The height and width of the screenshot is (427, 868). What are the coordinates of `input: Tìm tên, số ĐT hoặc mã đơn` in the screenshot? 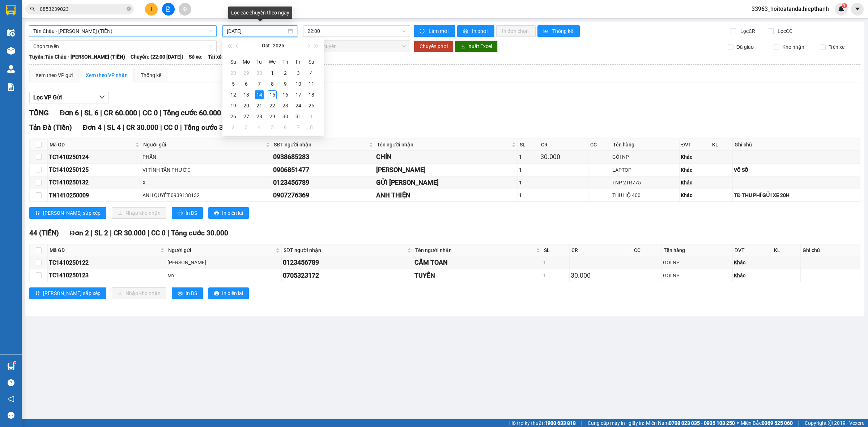 It's located at (83, 9).